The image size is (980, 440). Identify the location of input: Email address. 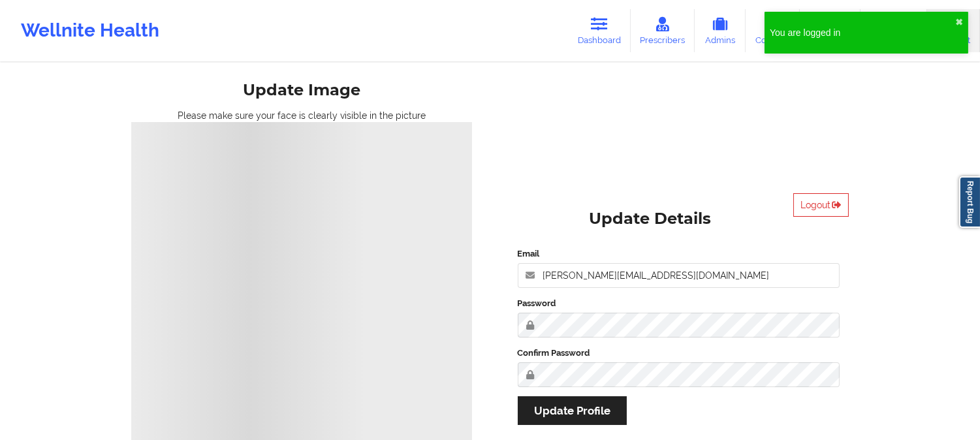
(678, 276).